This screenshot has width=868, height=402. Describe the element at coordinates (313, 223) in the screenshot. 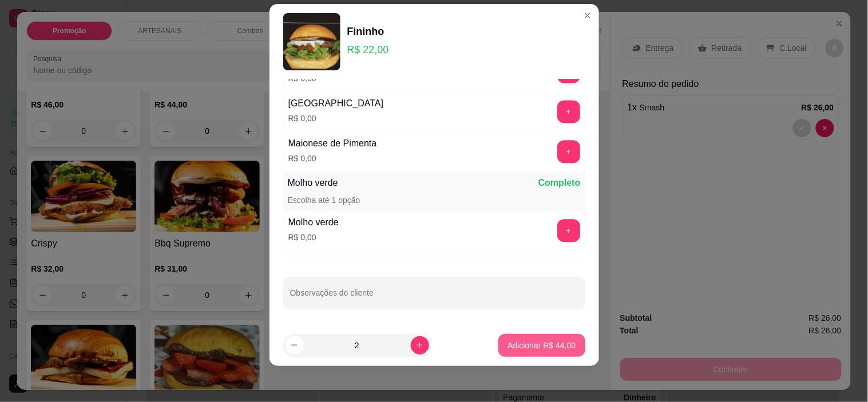

I see `div: Molho verde` at that location.